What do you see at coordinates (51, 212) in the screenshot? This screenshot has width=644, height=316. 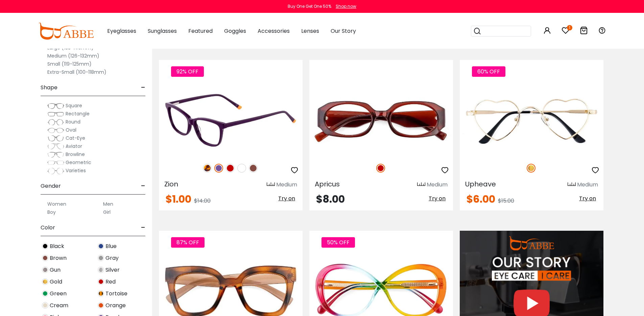 I see `label: Boy` at bounding box center [51, 212].